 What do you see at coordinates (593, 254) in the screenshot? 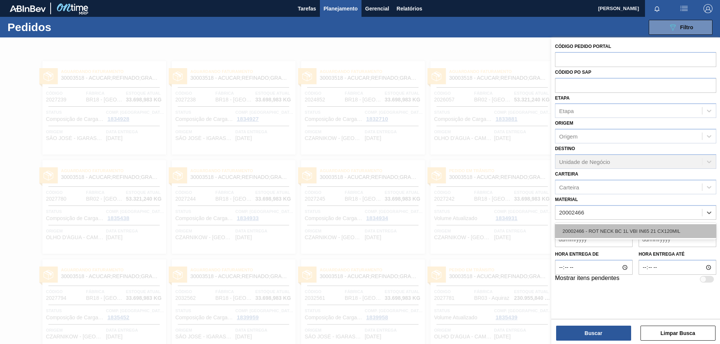
I see `label: Hora entrega de` at bounding box center [593, 254].